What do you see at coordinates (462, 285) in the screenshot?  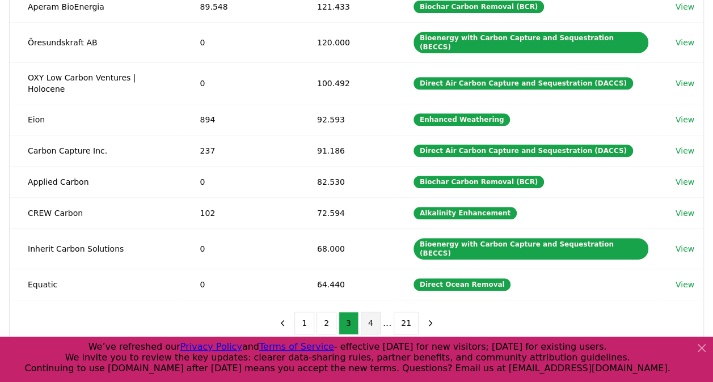 I see `div: Direct Ocean Removal` at bounding box center [462, 285].